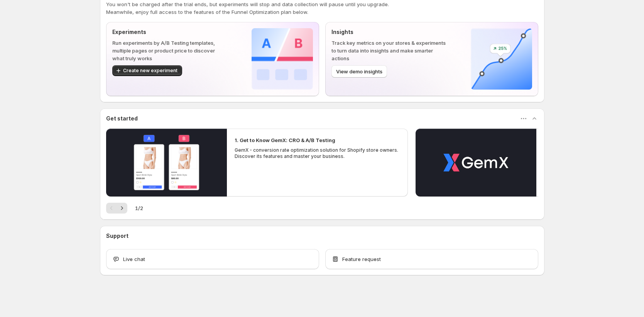 The height and width of the screenshot is (317, 644). Describe the element at coordinates (134, 259) in the screenshot. I see `span: Live chat` at that location.